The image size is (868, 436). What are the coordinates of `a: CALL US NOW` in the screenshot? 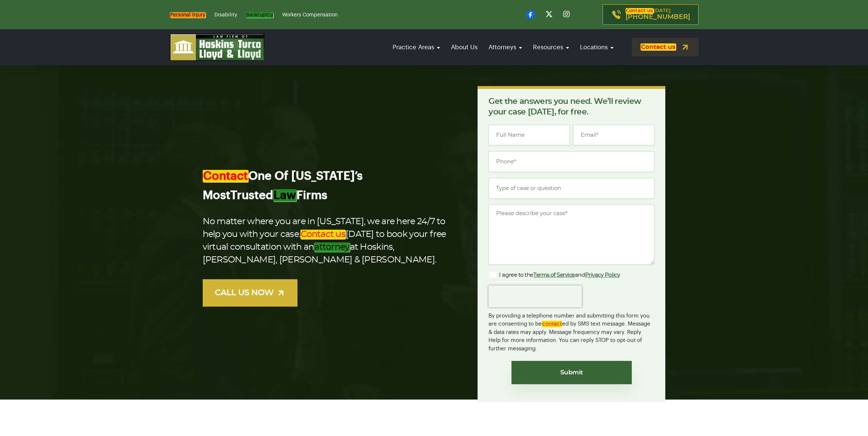 It's located at (250, 293).